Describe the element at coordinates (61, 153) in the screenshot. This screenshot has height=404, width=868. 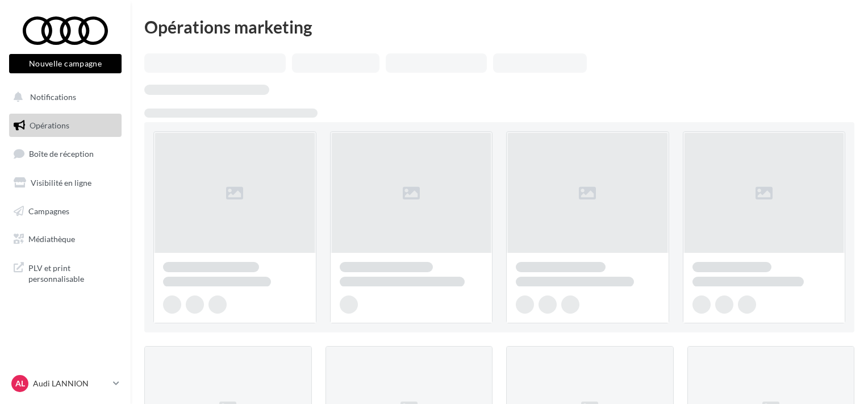
I see `span: Boîte de réception` at that location.